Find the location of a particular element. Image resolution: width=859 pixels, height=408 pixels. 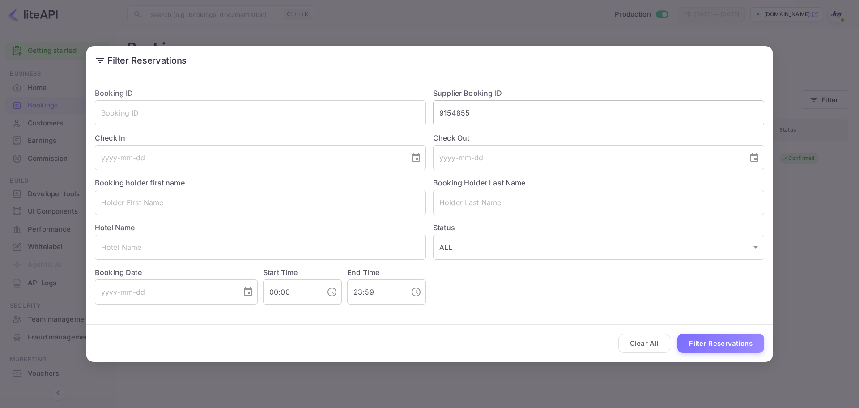

label: End Time is located at coordinates (363, 272).